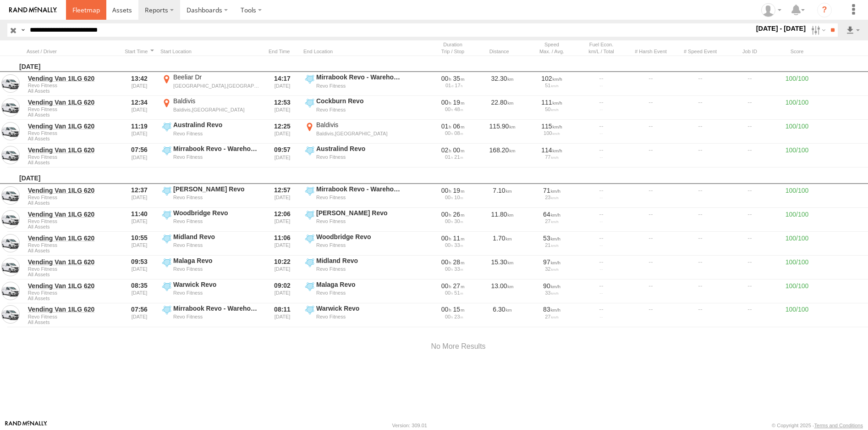 Image resolution: width=868 pixels, height=430 pixels. Describe the element at coordinates (453, 150) in the screenshot. I see `div: [7232s] 16/09/2025 07:56 - 16/09/2025 09:57` at that location.